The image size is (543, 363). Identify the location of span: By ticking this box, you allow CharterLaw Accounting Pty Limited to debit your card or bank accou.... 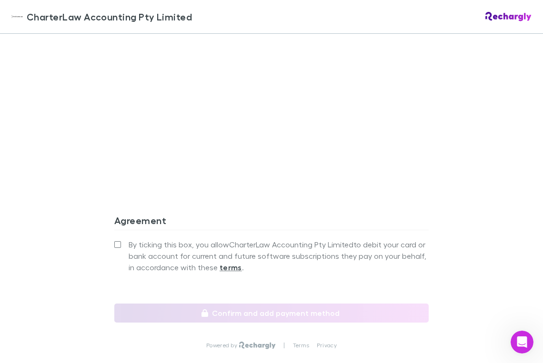
(278, 256).